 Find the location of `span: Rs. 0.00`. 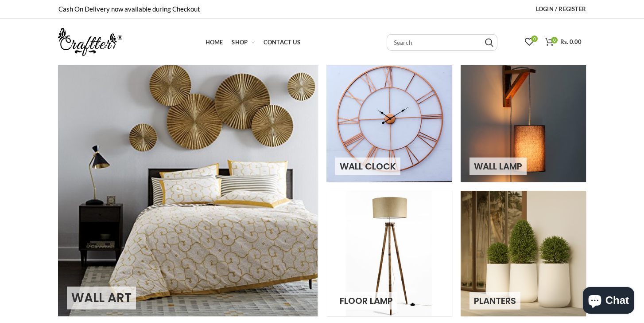

span: Rs. 0.00 is located at coordinates (571, 42).